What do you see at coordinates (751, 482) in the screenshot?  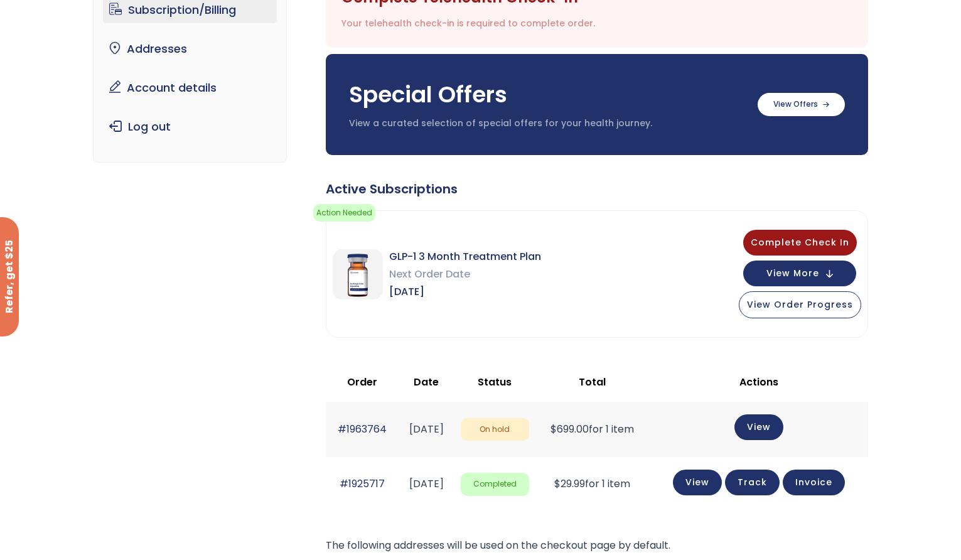 I see `a: Track` at bounding box center [751, 482].